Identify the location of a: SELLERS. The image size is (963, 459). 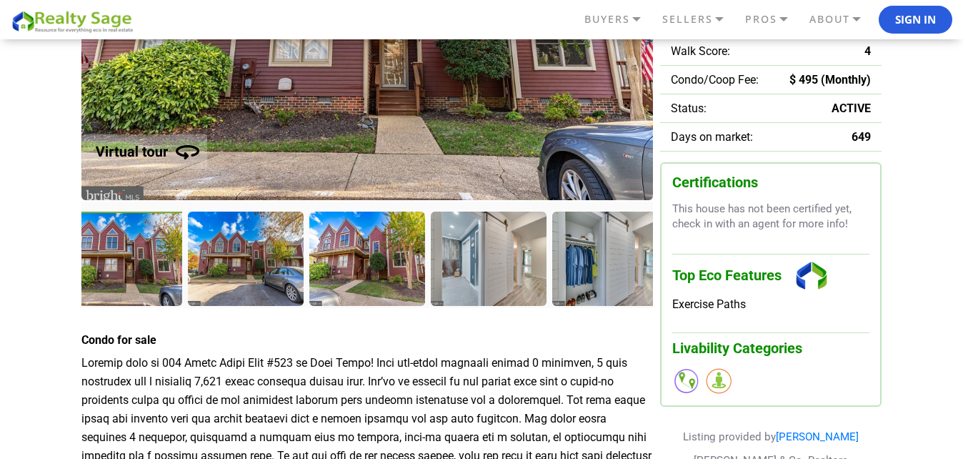
(700, 19).